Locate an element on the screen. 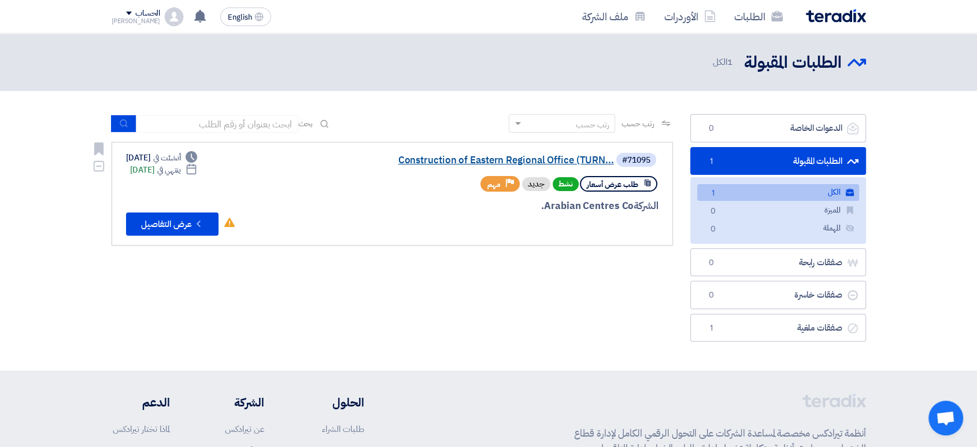 This screenshot has height=447, width=977. div: Arabian Centres Co. is located at coordinates (519, 206).